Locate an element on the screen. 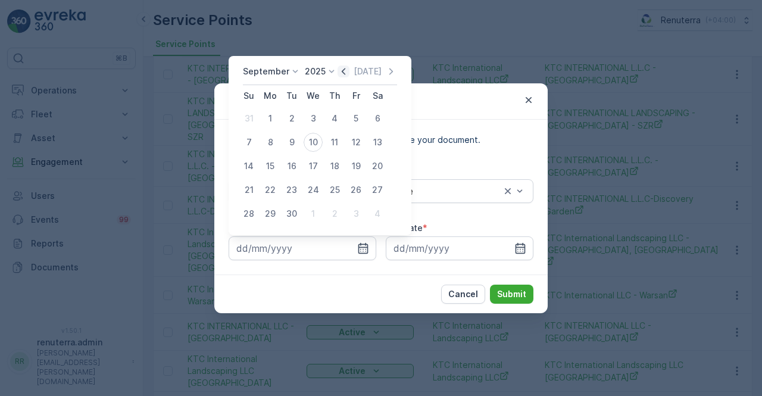 The width and height of the screenshot is (762, 396). div: 25 is located at coordinates (335, 190).